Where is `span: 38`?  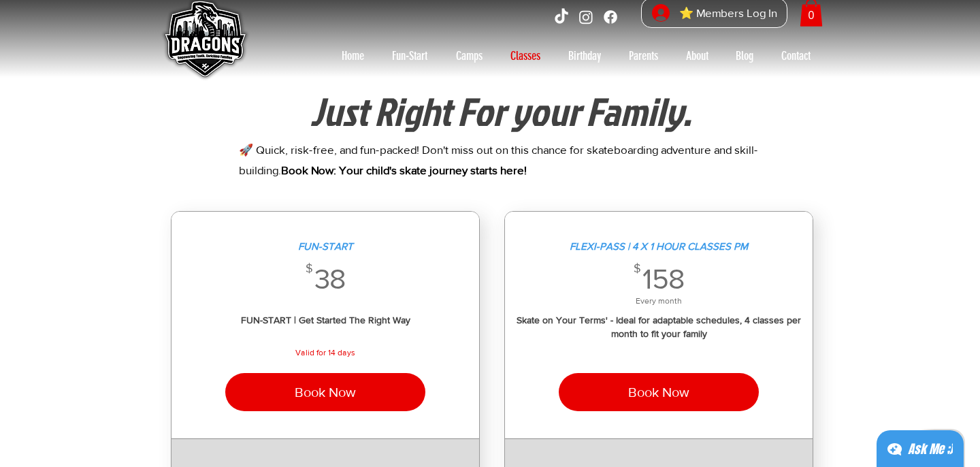 span: 38 is located at coordinates (330, 279).